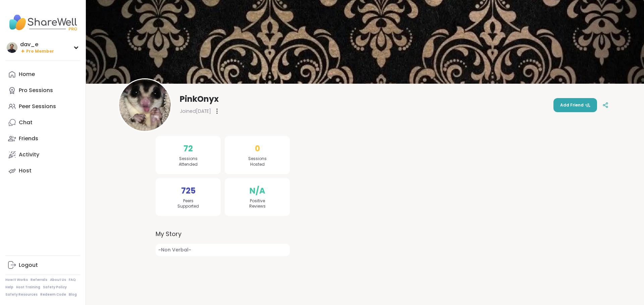 This screenshot has height=305, width=644. What do you see at coordinates (29, 139) in the screenshot?
I see `div: Friends` at bounding box center [29, 139].